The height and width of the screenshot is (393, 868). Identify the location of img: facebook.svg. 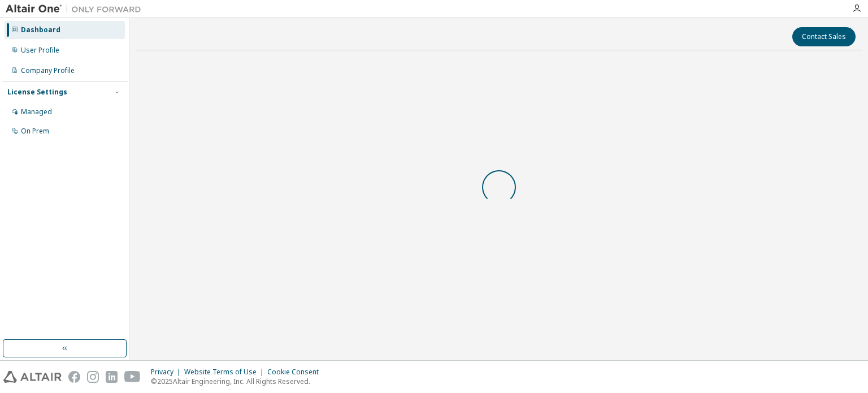
(74, 376).